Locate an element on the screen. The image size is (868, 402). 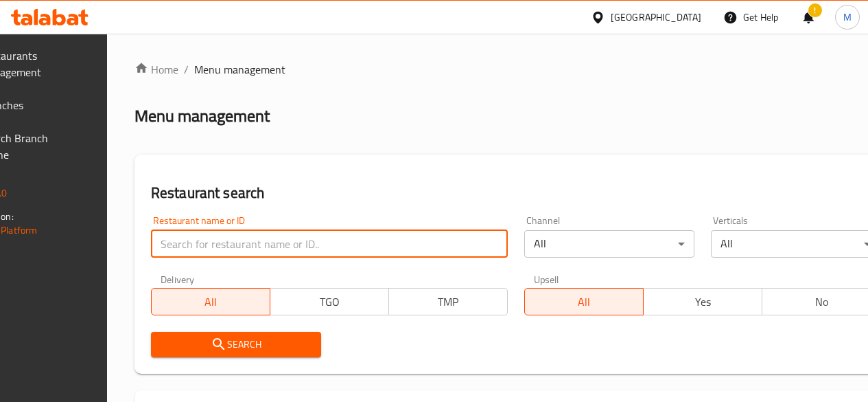
label: Delivery is located at coordinates (178, 279).